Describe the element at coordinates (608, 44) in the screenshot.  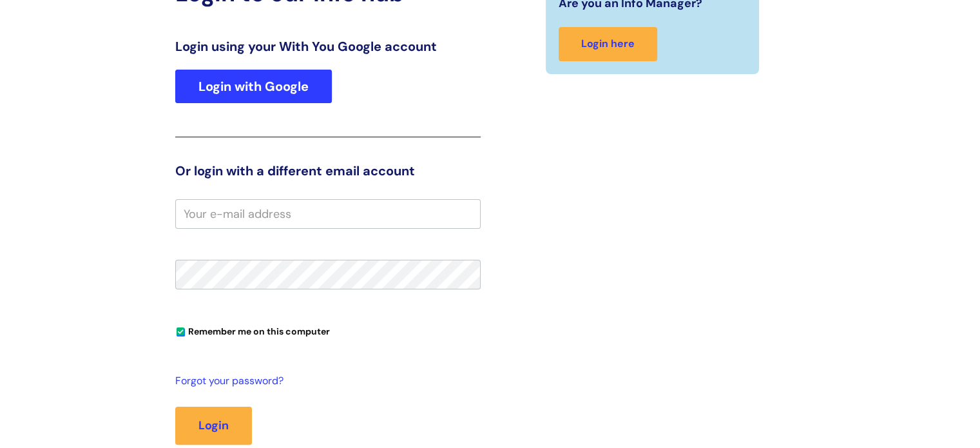
I see `a: Login here` at that location.